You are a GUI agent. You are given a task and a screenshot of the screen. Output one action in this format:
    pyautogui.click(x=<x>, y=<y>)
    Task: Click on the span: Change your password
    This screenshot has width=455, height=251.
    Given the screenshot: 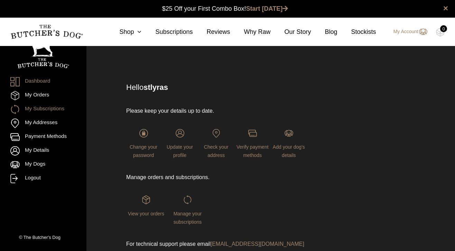 What is the action you would take?
    pyautogui.click(x=143, y=151)
    